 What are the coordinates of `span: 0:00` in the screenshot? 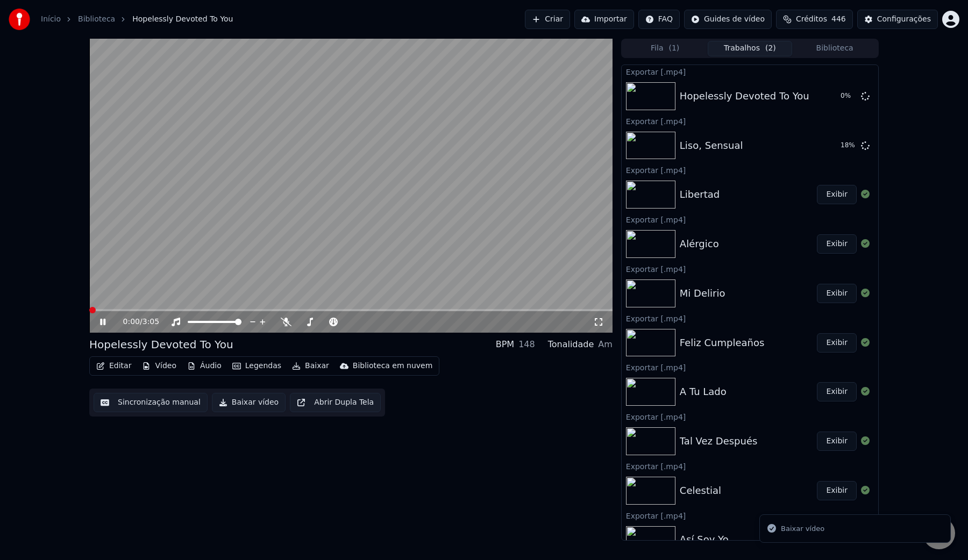 It's located at (131, 322).